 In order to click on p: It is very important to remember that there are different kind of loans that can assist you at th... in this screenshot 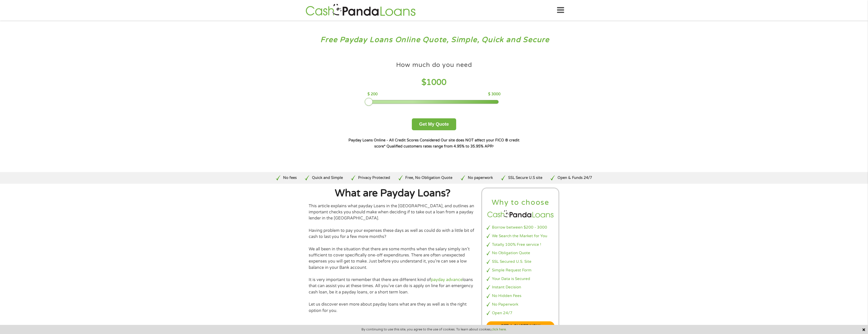, I will do `click(393, 286)`.